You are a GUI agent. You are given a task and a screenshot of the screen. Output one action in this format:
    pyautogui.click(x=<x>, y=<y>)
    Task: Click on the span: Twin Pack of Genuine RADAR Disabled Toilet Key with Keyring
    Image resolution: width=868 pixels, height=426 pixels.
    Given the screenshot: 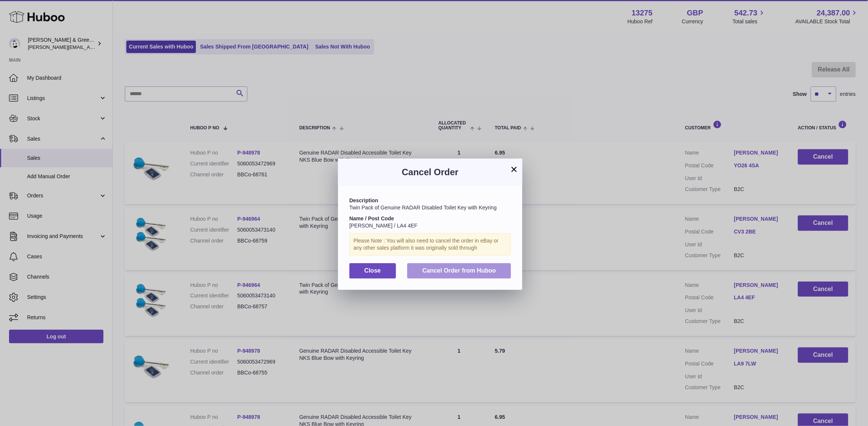 What is the action you would take?
    pyautogui.click(x=423, y=208)
    